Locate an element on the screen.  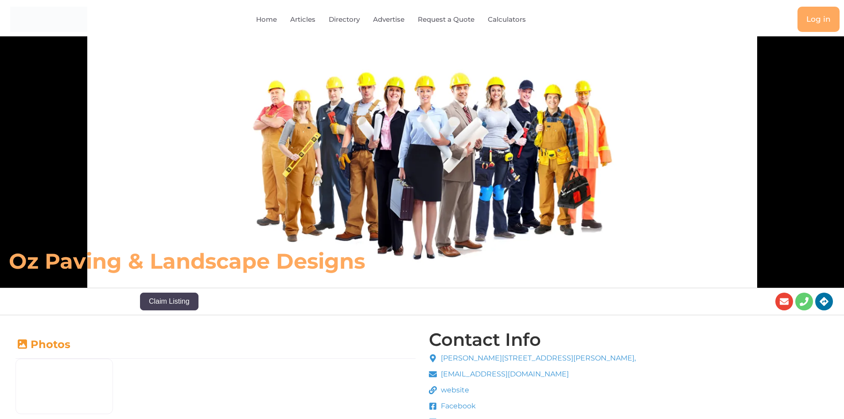
button: Claim Listing is located at coordinates (169, 301).